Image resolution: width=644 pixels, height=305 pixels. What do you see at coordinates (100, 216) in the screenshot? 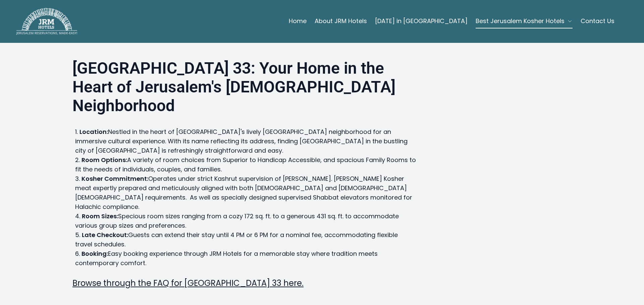
I see `strong: Room Sizes:` at bounding box center [100, 216].